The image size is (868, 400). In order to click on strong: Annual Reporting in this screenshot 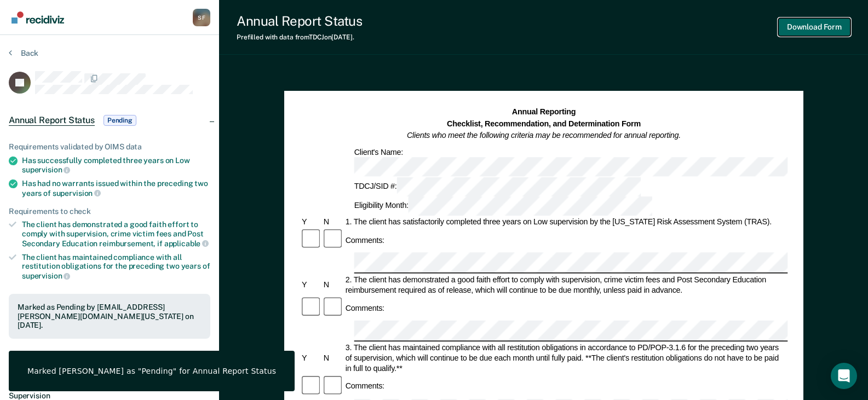, I will do `click(543, 112)`.